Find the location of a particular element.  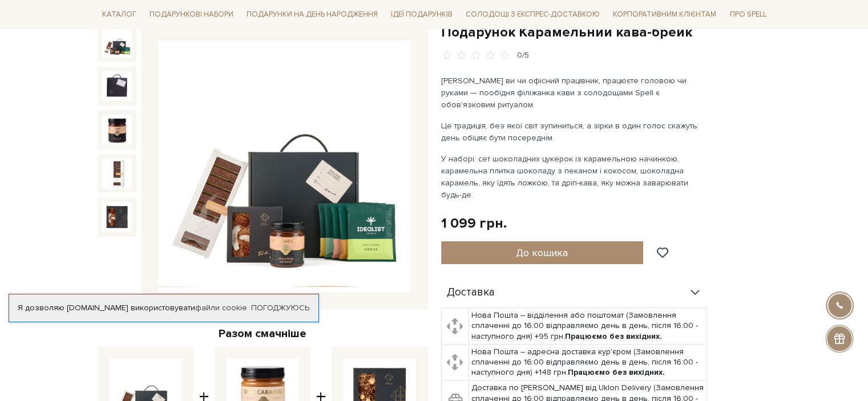

span: До кошика is located at coordinates (542, 253).